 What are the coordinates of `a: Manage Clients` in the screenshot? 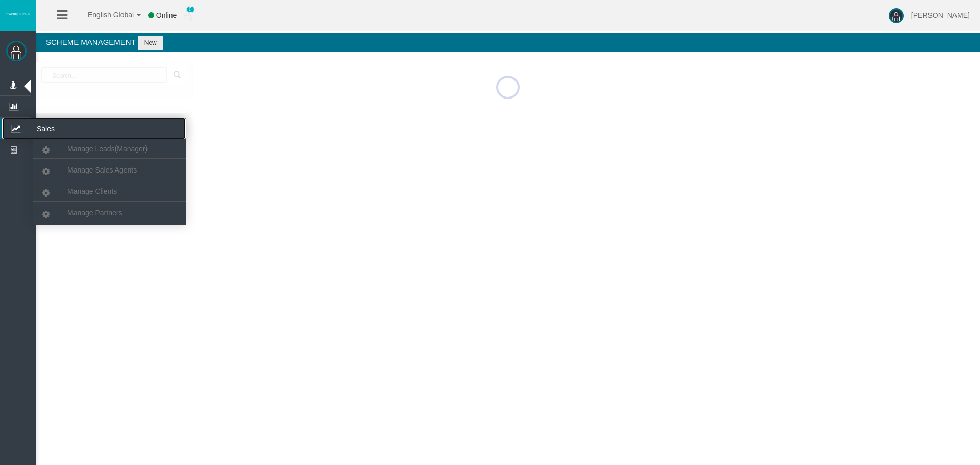 It's located at (109, 191).